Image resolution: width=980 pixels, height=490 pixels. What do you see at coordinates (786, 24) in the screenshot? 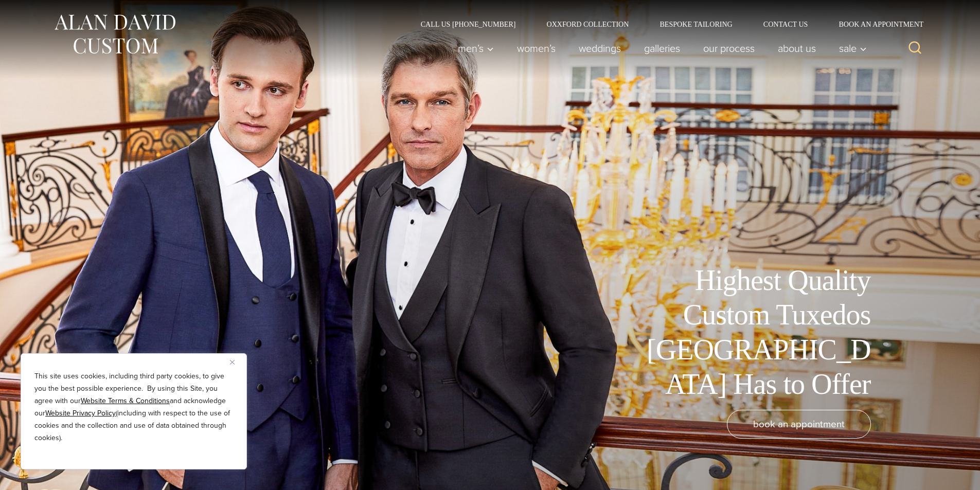
I see `a: Contact Us` at bounding box center [786, 24].